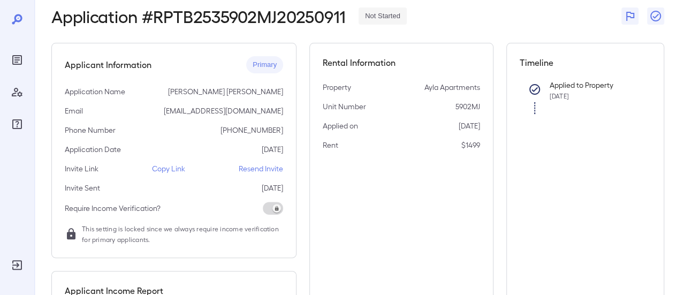 Image resolution: width=677 pixels, height=295 pixels. Describe the element at coordinates (17, 92) in the screenshot. I see `div: Manage Users` at that location.